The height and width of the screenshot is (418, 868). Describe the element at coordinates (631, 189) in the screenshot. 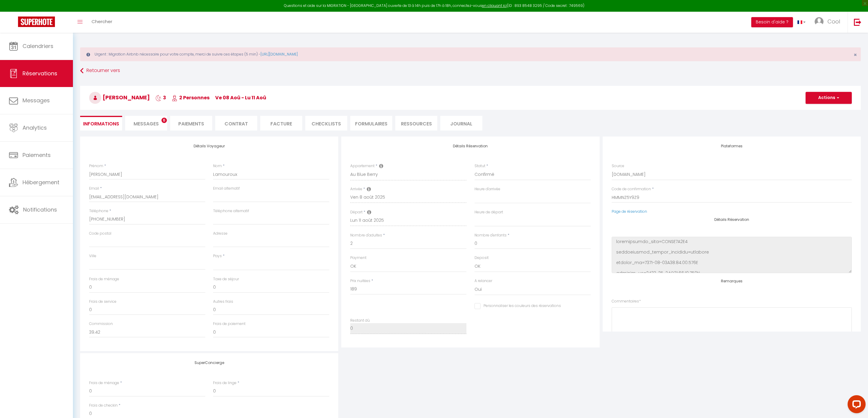

I see `label: Code de confirmation` at that location.